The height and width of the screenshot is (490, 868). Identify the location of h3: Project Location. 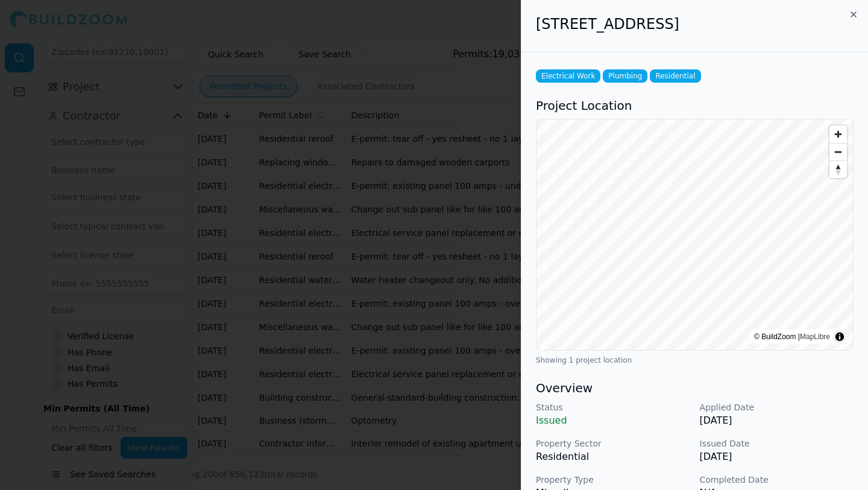
(695, 105).